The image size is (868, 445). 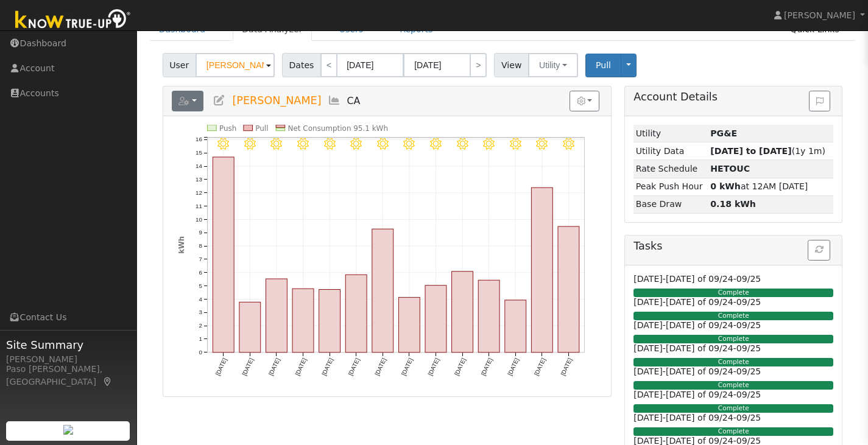 What do you see at coordinates (553, 65) in the screenshot?
I see `button: Utility` at bounding box center [553, 65].